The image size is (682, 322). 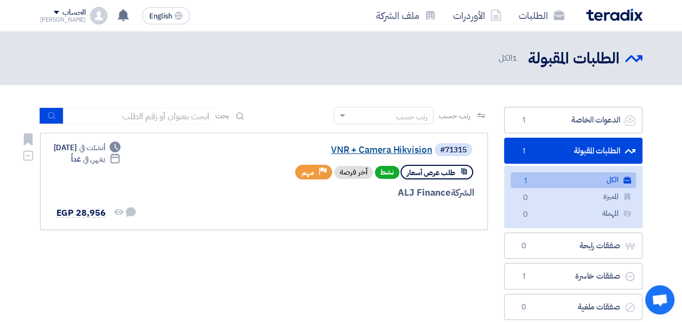 What do you see at coordinates (406, 15) in the screenshot?
I see `a: ملف الشركة` at bounding box center [406, 15].